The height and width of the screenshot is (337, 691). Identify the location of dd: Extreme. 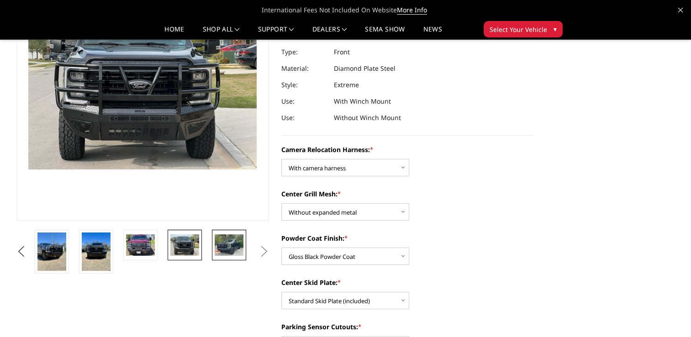
(346, 85).